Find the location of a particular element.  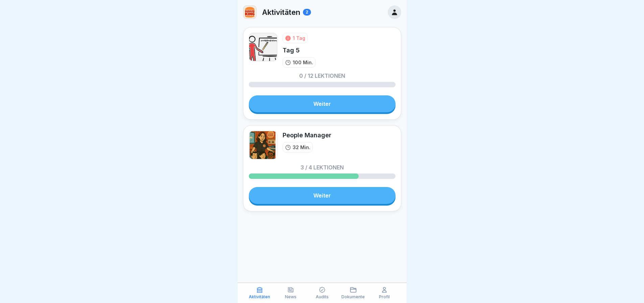

p: Audits is located at coordinates (322, 297).